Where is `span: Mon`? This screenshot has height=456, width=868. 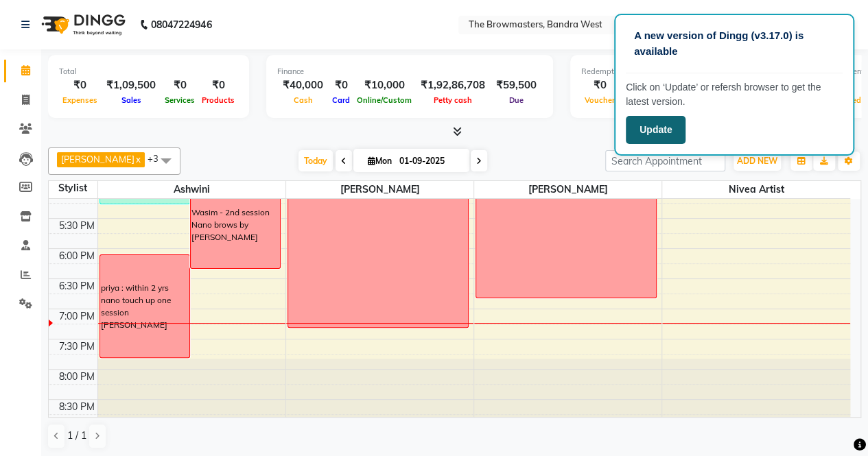
span: Mon is located at coordinates (380, 161).